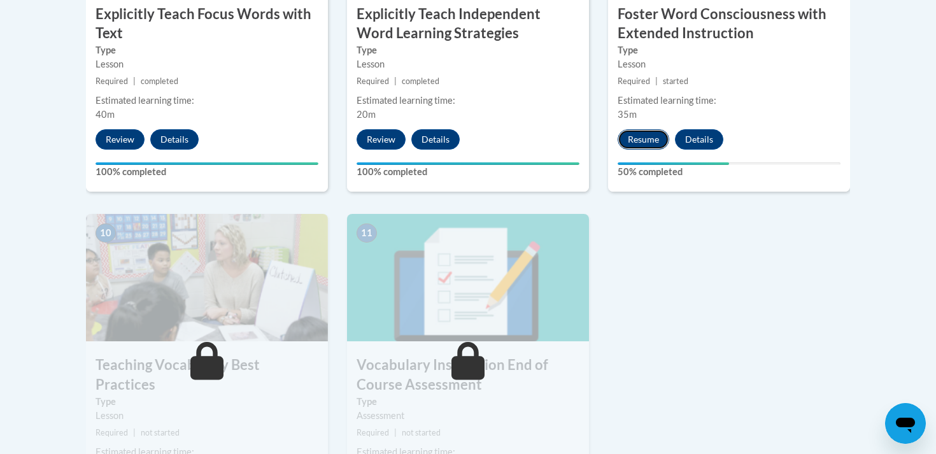 The image size is (936, 454). What do you see at coordinates (729, 172) in the screenshot?
I see `label: 50% completed` at bounding box center [729, 172].